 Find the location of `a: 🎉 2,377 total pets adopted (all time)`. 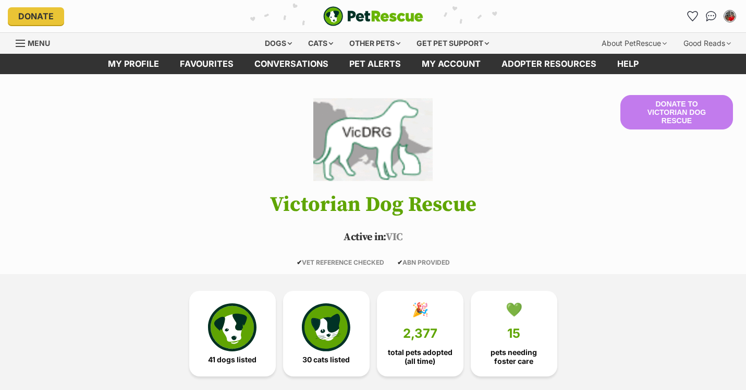

a: 🎉 2,377 total pets adopted (all time) is located at coordinates (420, 333).